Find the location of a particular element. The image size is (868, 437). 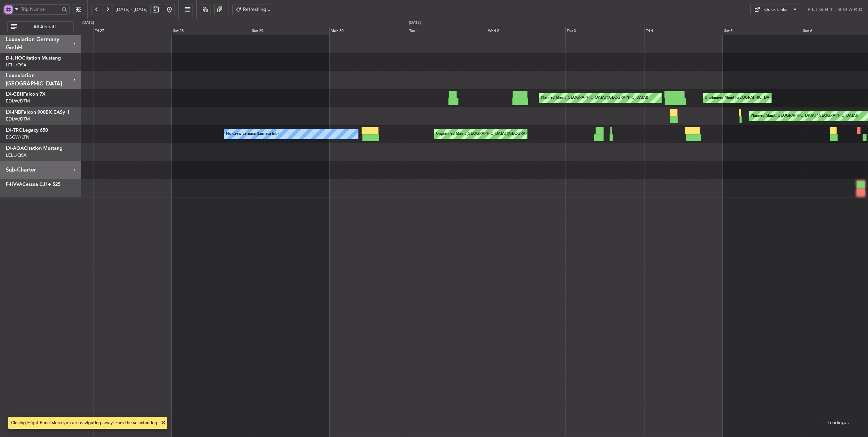

a: EGGW/LTN is located at coordinates (17, 137).